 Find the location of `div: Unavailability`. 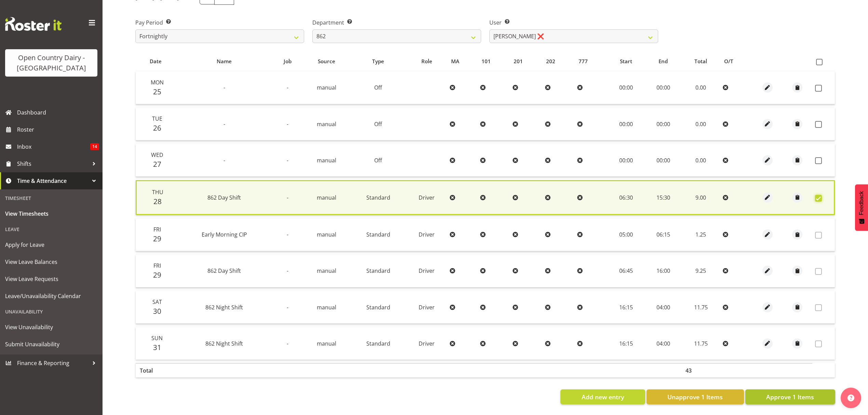

div: Unavailability is located at coordinates (52, 312).